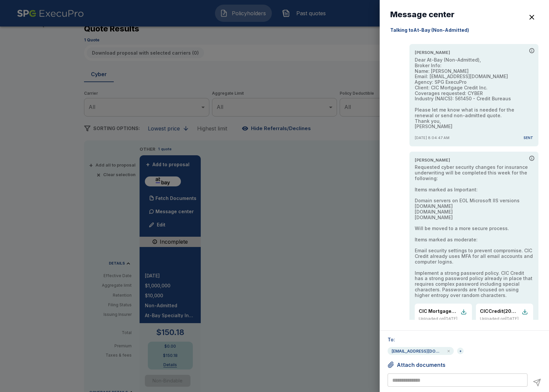 This screenshot has width=549, height=392. What do you see at coordinates (421, 350) in the screenshot?
I see `div: chuston@csrisks.com` at bounding box center [421, 350].